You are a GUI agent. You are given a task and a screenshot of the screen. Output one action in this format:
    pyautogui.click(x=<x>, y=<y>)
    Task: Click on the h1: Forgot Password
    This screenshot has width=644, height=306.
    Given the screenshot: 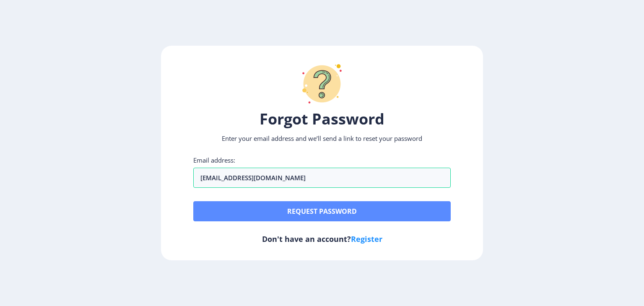 What is the action you would take?
    pyautogui.click(x=322, y=119)
    